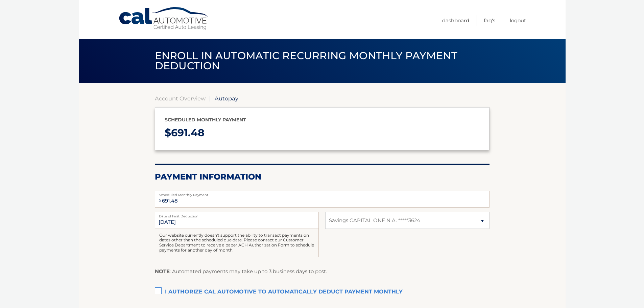 The width and height of the screenshot is (644, 308). Describe the element at coordinates (322, 292) in the screenshot. I see `label: I authorize cal automotive to automatically deduct payment monthly` at that location.